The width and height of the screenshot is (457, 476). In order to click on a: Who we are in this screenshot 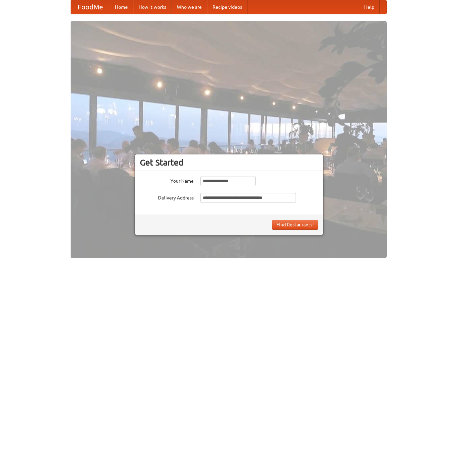, I will do `click(189, 7)`.